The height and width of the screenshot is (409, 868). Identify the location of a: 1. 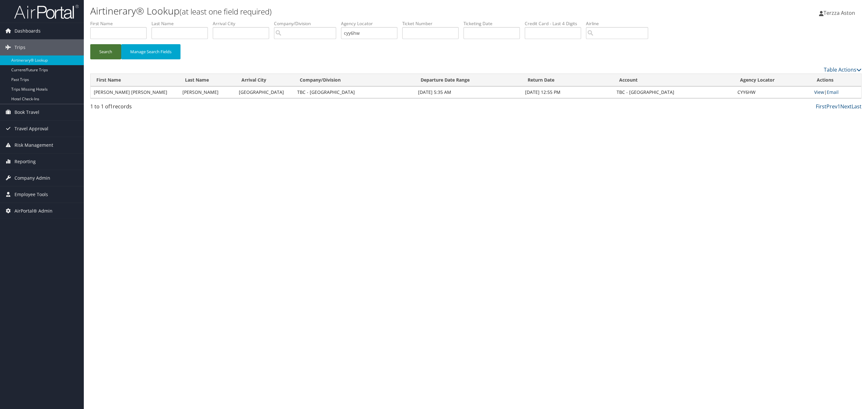
(839, 106).